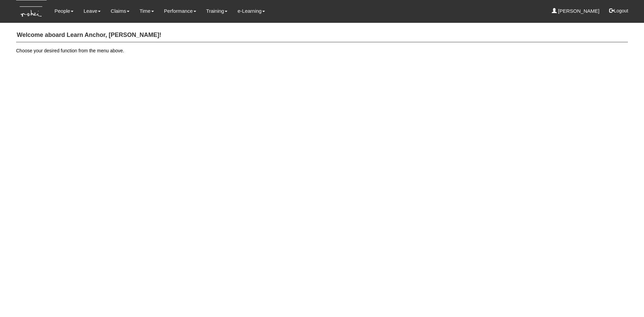  Describe the element at coordinates (217, 11) in the screenshot. I see `a: Training` at that location.